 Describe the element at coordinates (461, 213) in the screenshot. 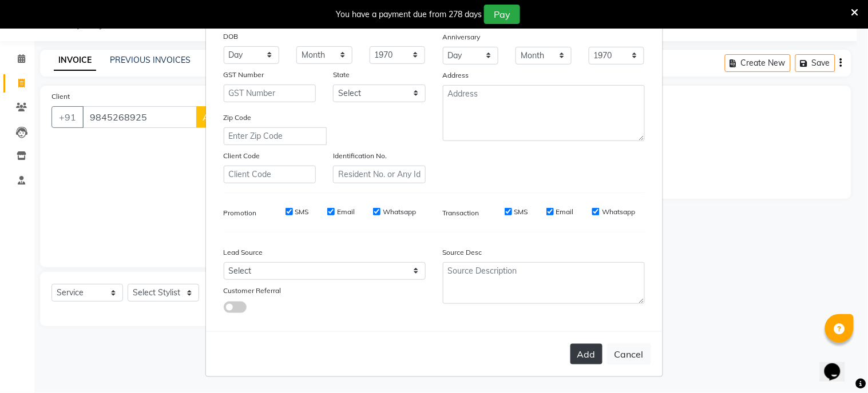

I see `label: Transaction` at that location.